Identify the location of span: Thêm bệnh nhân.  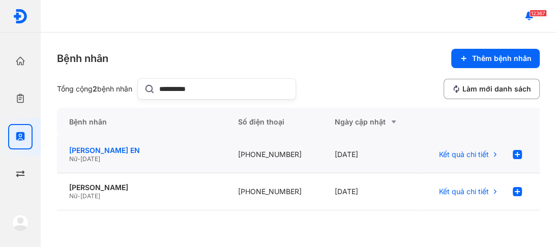
(501, 58).